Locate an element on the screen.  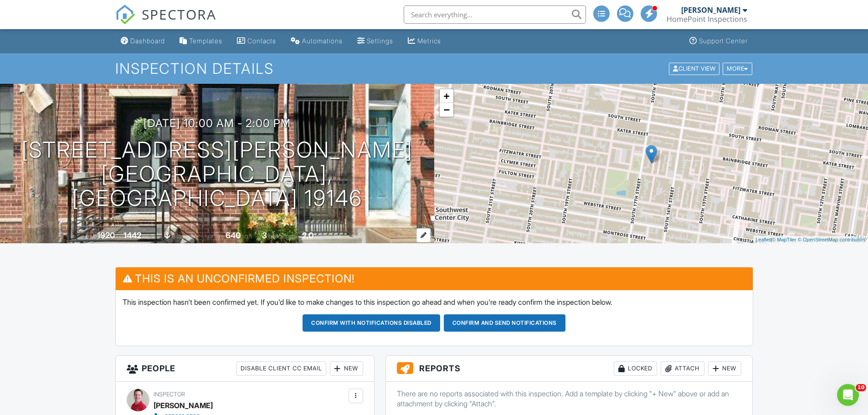
div: Locked is located at coordinates (635, 369).